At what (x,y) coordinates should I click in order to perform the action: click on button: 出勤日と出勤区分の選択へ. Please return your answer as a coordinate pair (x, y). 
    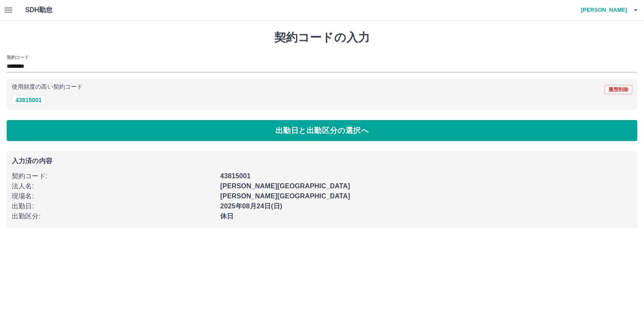
    Looking at the image, I should click on (322, 131).